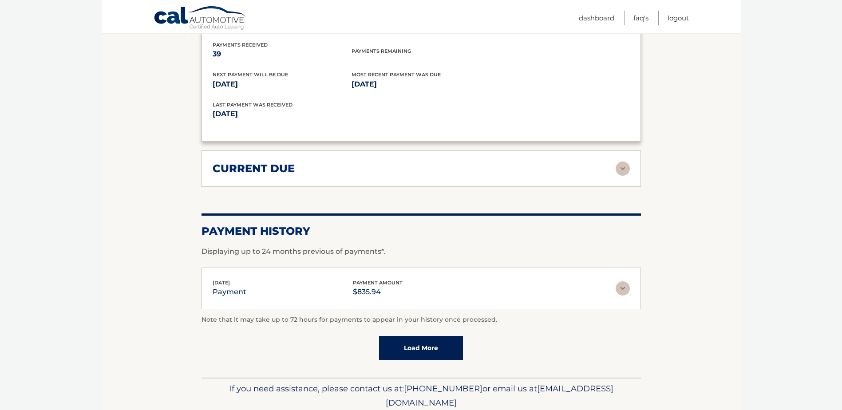 This screenshot has height=410, width=842. What do you see at coordinates (254, 169) in the screenshot?
I see `h2: current due` at bounding box center [254, 169].